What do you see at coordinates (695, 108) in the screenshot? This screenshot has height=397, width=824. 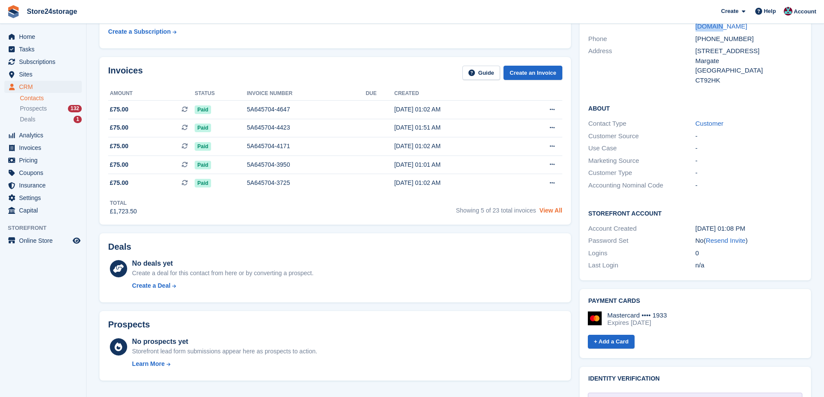 I see `h2: About` at bounding box center [695, 108].